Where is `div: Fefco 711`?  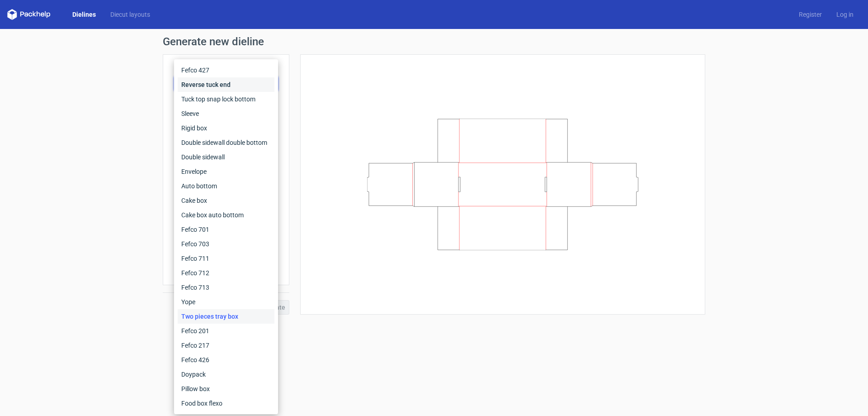
div: Fefco 711 is located at coordinates (226, 258).